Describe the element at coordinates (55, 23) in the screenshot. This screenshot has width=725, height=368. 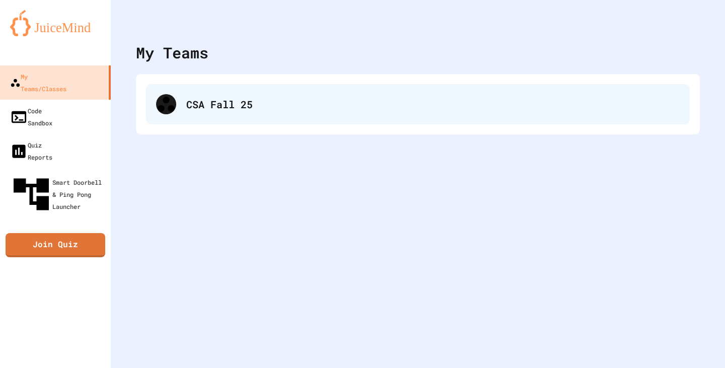
I see `img: logo-orange.svg` at that location.